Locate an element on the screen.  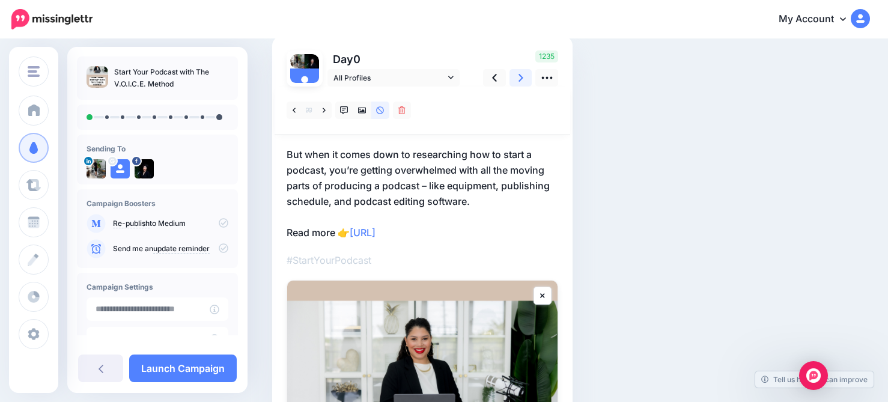
span: 1235 is located at coordinates (547, 56).